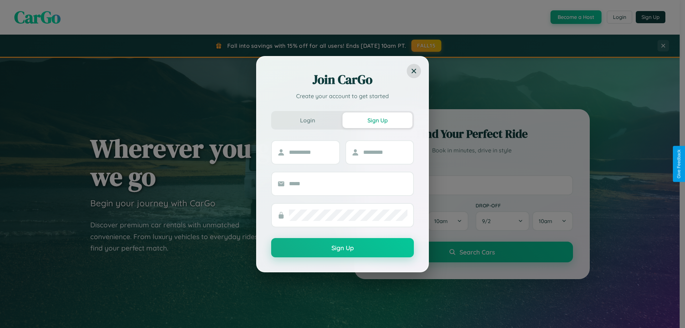 The height and width of the screenshot is (328, 685). What do you see at coordinates (343, 96) in the screenshot?
I see `p: Create your account to get started` at bounding box center [343, 96].